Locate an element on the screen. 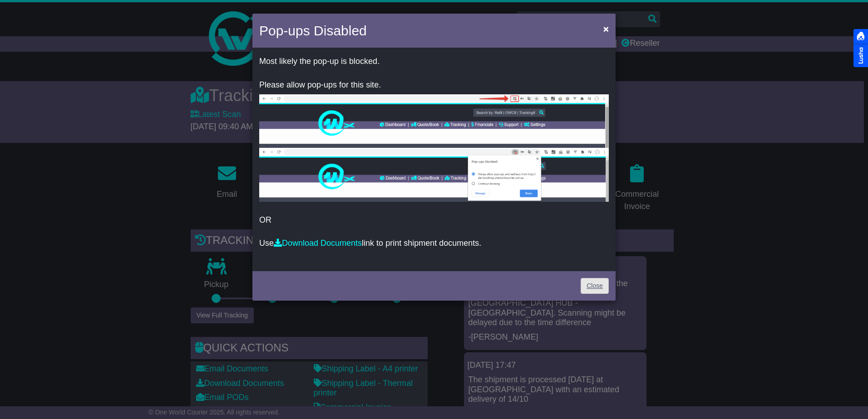 This screenshot has height=419, width=868. h4: Pop-ups Disabled is located at coordinates (313, 30).